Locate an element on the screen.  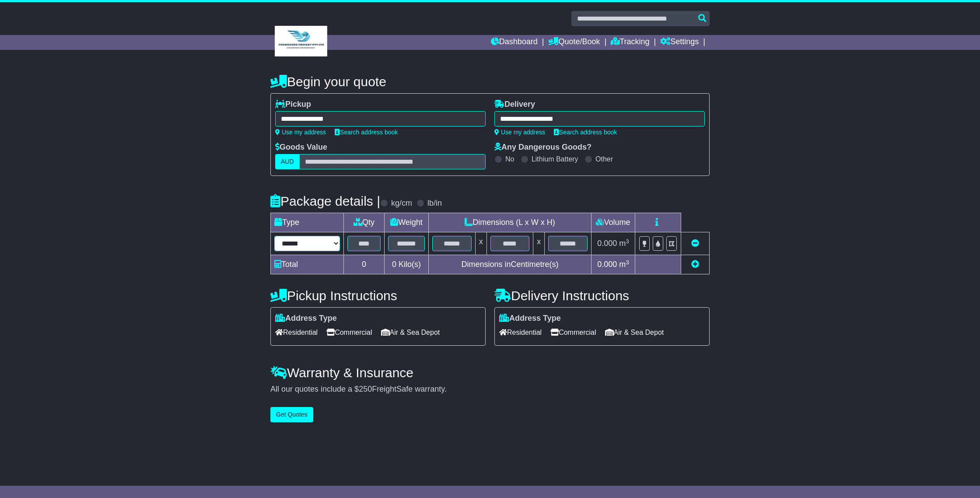
label: Pickup is located at coordinates (294, 105).